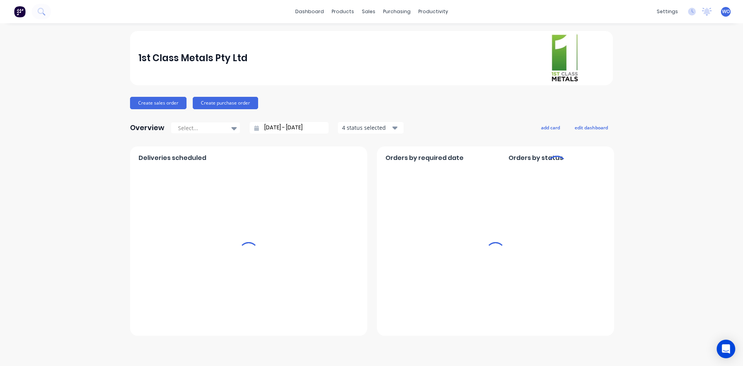 Image resolution: width=743 pixels, height=366 pixels. What do you see at coordinates (172, 158) in the screenshot?
I see `span: Deliveries scheduled` at bounding box center [172, 158].